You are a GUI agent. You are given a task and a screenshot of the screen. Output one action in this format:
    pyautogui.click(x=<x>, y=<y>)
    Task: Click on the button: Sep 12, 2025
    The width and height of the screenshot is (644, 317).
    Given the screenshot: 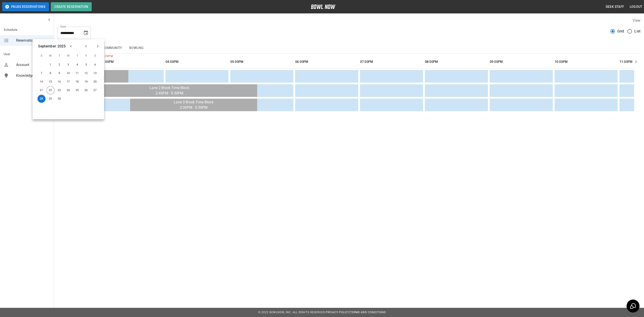 What is the action you would take?
    pyautogui.click(x=86, y=73)
    